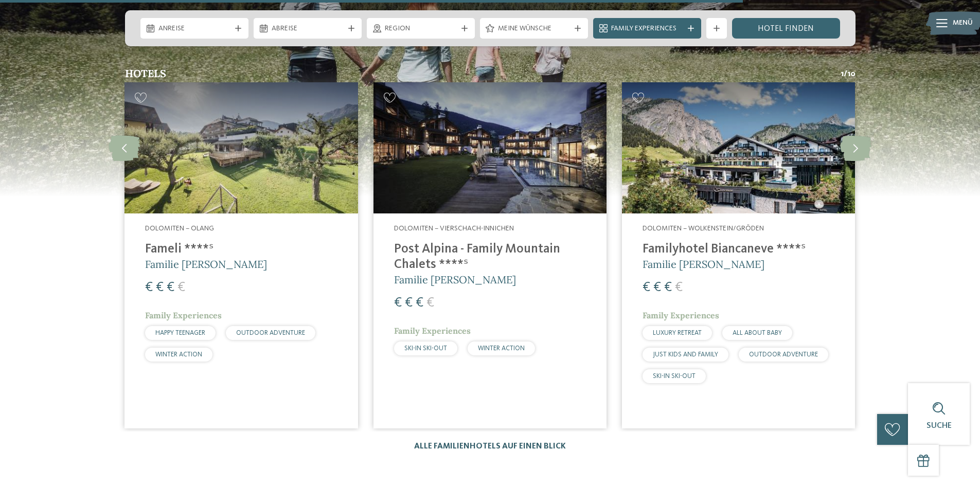  I want to click on span: Suche, so click(938, 426).